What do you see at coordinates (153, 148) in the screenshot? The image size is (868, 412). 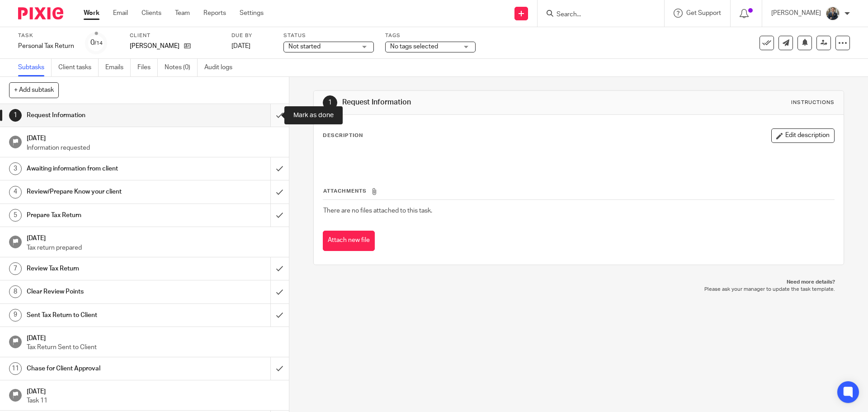 I see `p: Information requested` at bounding box center [153, 148].